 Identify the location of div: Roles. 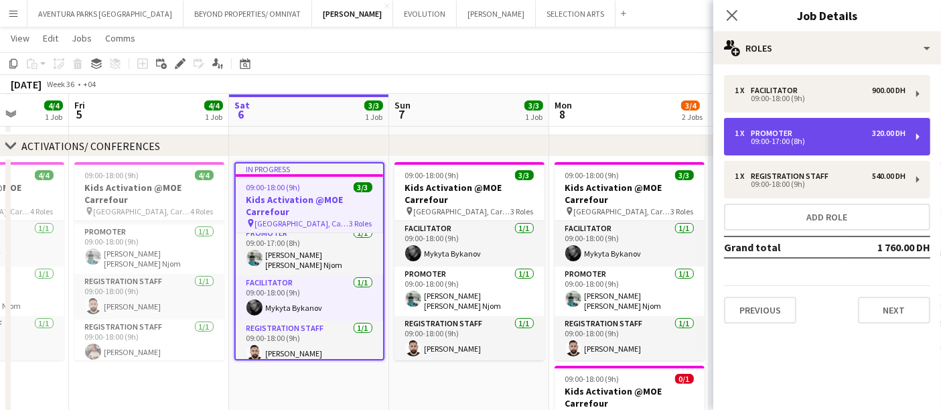
(827, 48).